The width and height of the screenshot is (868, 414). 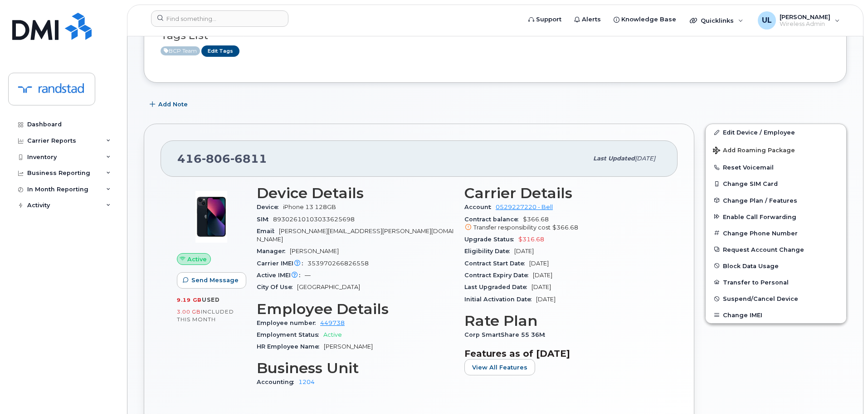 What do you see at coordinates (767, 21) in the screenshot?
I see `span: UL` at bounding box center [767, 21].